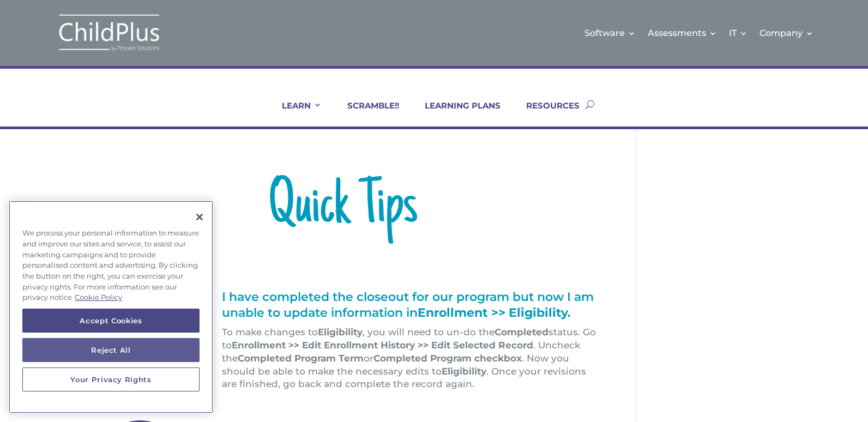 The width and height of the screenshot is (868, 422). What do you see at coordinates (382, 345) in the screenshot?
I see `strong: Enrollment >> Edit Enrollment History >> Edit Selected Record` at bounding box center [382, 345].